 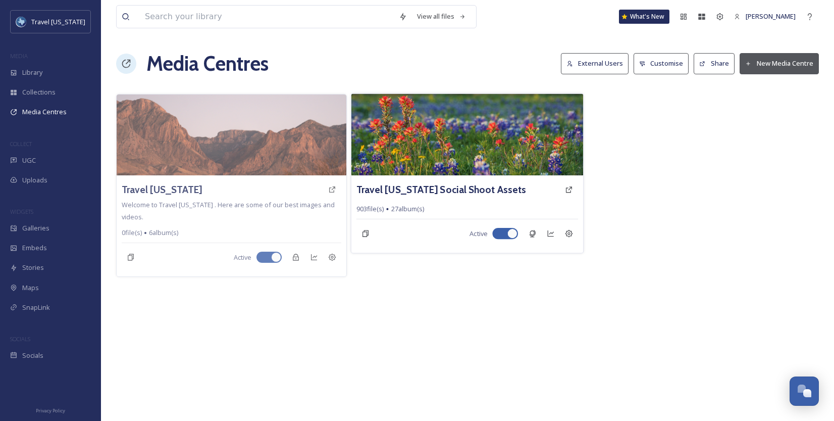 What do you see at coordinates (19, 56) in the screenshot?
I see `span: MEDIA` at bounding box center [19, 56].